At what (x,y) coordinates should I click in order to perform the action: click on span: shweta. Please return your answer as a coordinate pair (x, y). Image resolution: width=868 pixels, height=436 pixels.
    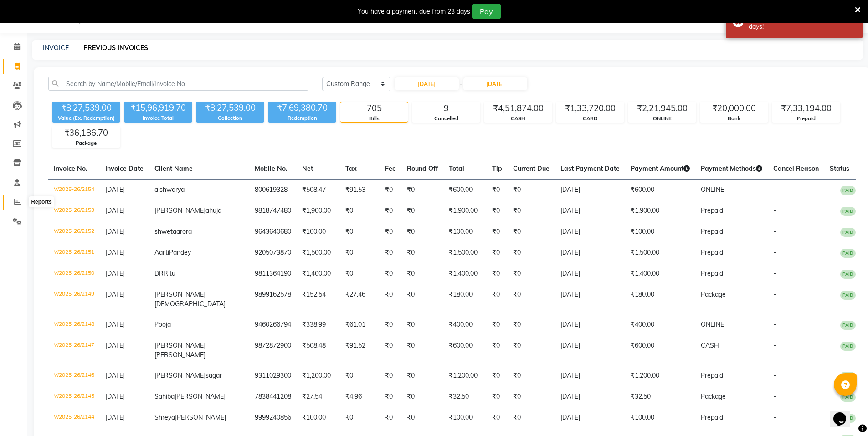
    Looking at the image, I should click on (166, 231).